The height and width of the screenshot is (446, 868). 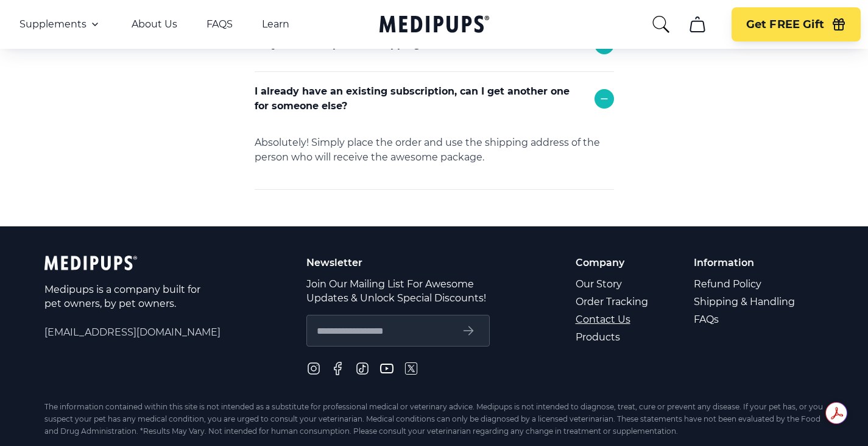 What do you see at coordinates (697, 24) in the screenshot?
I see `button: cart` at bounding box center [697, 24].